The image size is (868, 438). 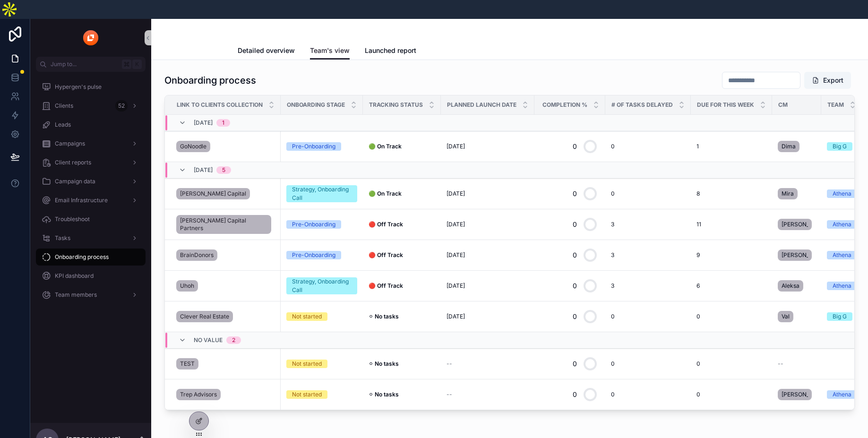 What do you see at coordinates (840, 146) in the screenshot?
I see `div: Big G` at bounding box center [840, 146].